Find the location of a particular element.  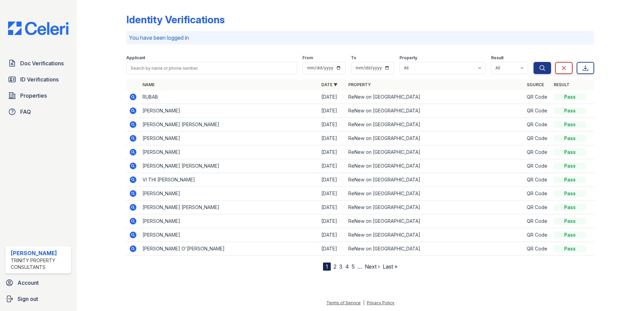

label: From is located at coordinates (307, 58).